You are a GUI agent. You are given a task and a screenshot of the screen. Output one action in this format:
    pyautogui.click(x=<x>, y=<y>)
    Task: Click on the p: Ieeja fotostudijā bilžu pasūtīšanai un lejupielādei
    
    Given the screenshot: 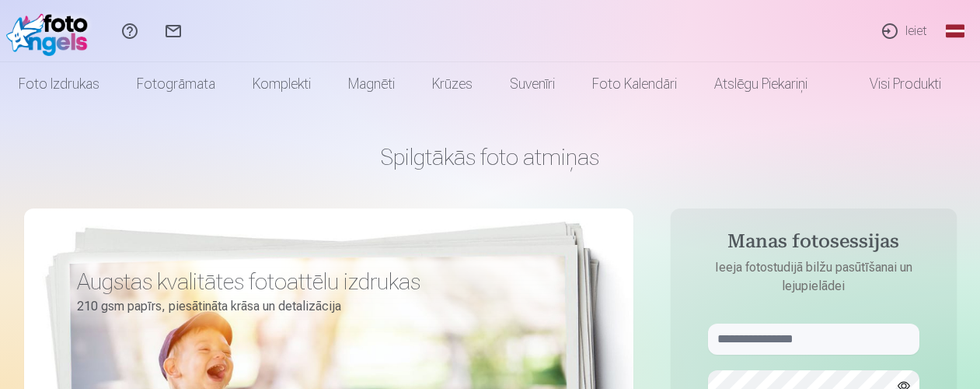 What is the action you would take?
    pyautogui.click(x=813, y=277)
    